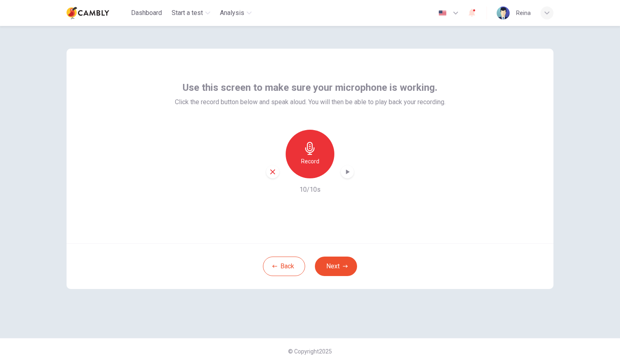  Describe the element at coordinates (503, 13) in the screenshot. I see `img: Profile picture` at that location.